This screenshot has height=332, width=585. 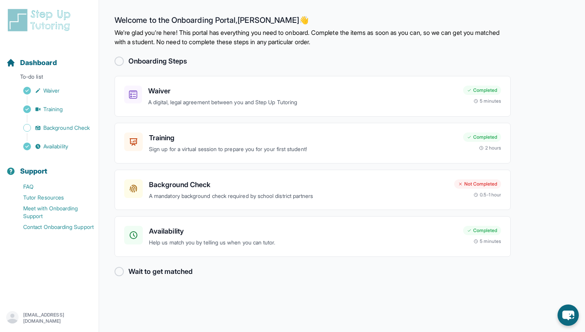 What do you see at coordinates (303, 242) in the screenshot?
I see `p: Help us match you by telling us when you can tutor.` at bounding box center [303, 242].